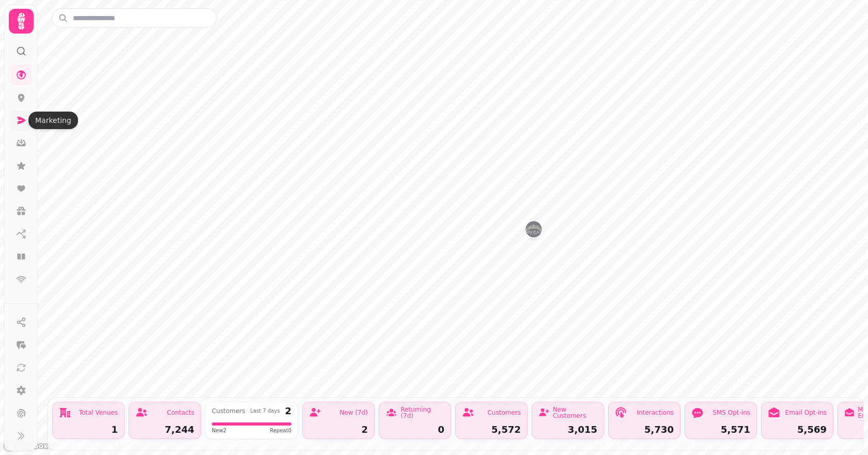  Describe the element at coordinates (797, 430) in the screenshot. I see `div: 5,569` at that location.